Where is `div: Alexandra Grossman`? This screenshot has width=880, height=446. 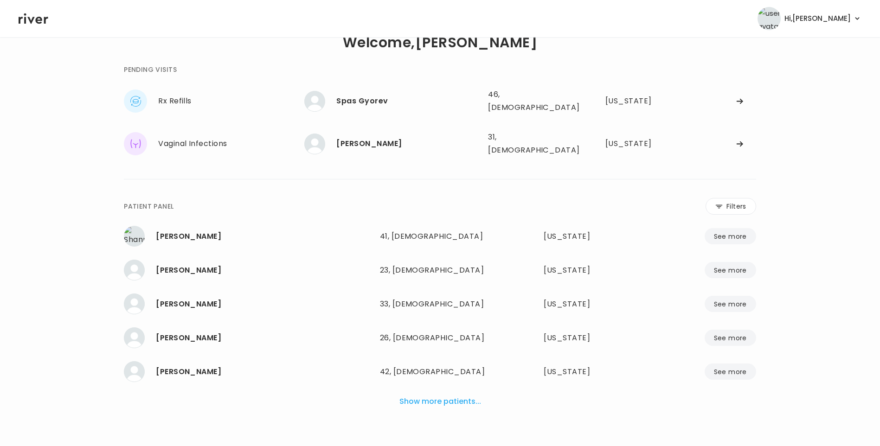 div: Alexandra Grossman is located at coordinates (264, 372).